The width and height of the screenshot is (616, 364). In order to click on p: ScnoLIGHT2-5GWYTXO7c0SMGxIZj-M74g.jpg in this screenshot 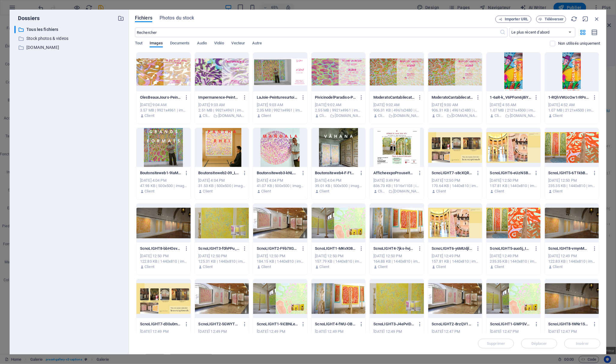, I will do `click(219, 324)`.